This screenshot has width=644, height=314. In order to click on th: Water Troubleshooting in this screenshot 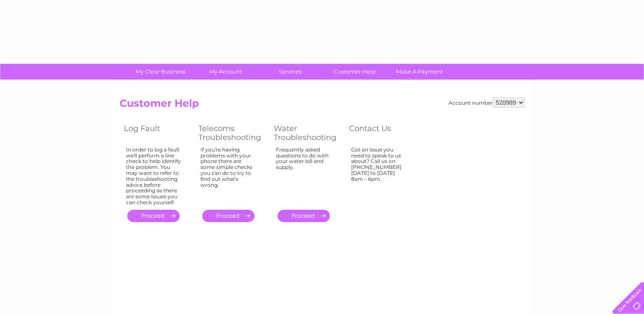, I will do `click(307, 133)`.